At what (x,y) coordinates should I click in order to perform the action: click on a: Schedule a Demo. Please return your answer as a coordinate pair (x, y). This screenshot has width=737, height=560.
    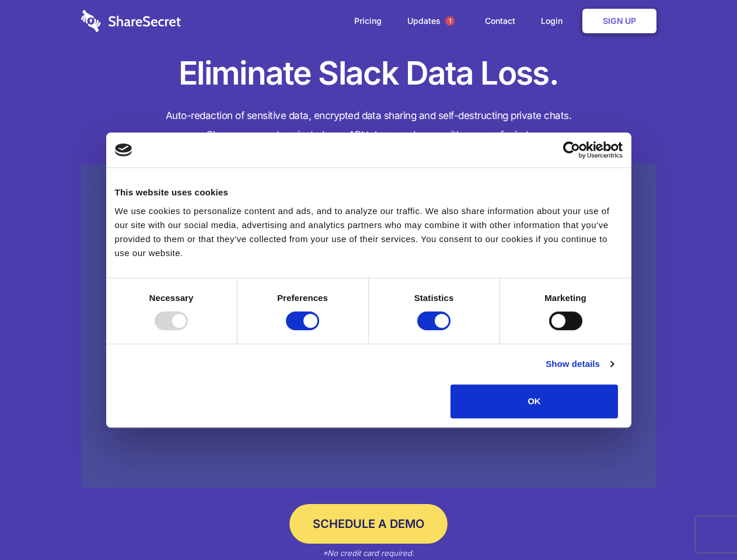
    Looking at the image, I should click on (368, 524).